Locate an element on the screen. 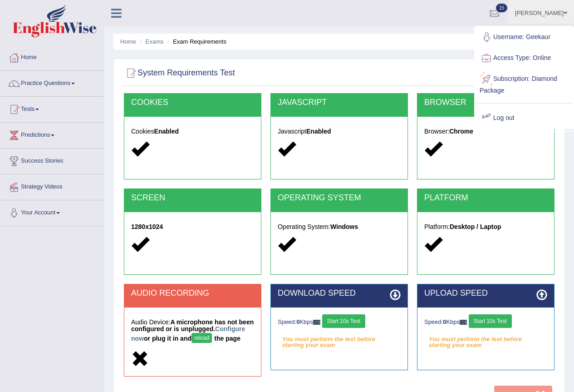 Image resolution: width=574 pixels, height=392 pixels. span: 15 is located at coordinates (502, 8).